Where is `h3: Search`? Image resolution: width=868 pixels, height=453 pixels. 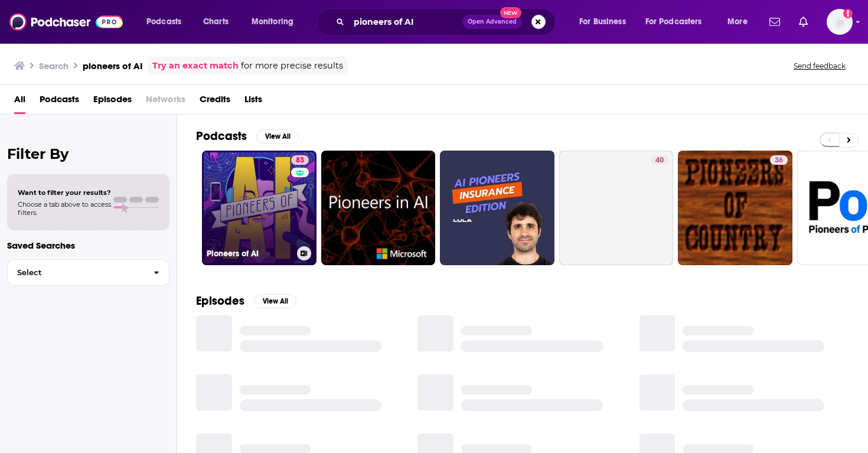 h3: Search is located at coordinates (54, 65).